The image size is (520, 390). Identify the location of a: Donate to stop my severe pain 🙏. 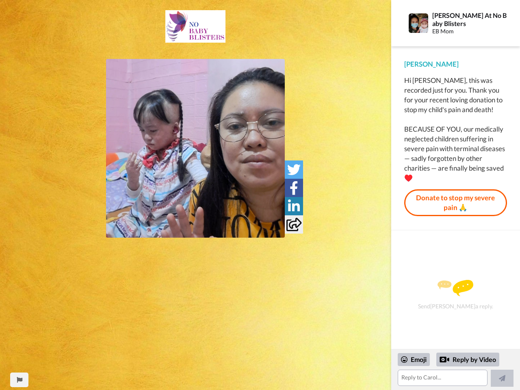
(455, 203).